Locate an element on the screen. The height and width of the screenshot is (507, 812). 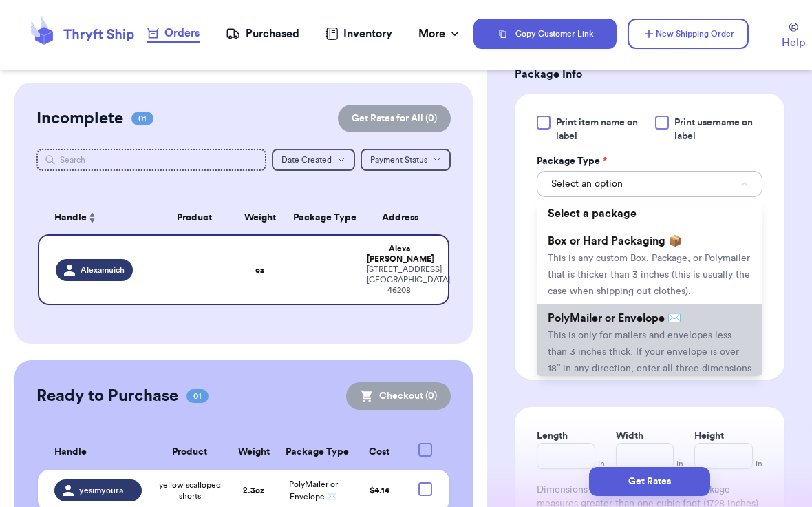
div: Orders is located at coordinates (173, 33).